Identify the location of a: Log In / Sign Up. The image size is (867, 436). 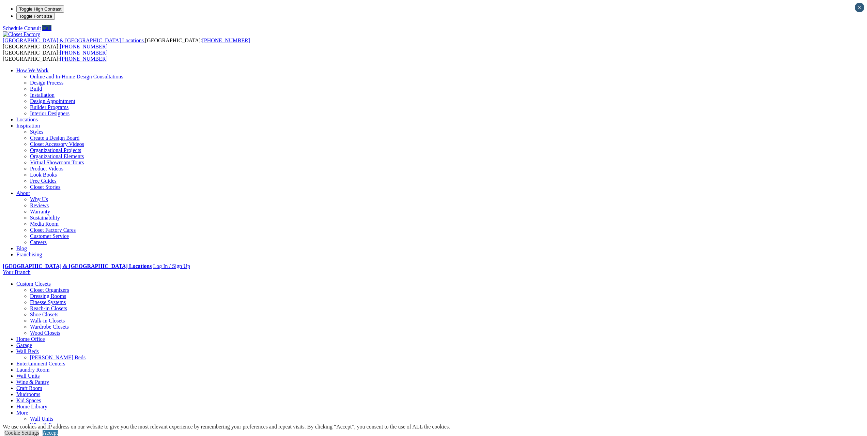
(171, 266).